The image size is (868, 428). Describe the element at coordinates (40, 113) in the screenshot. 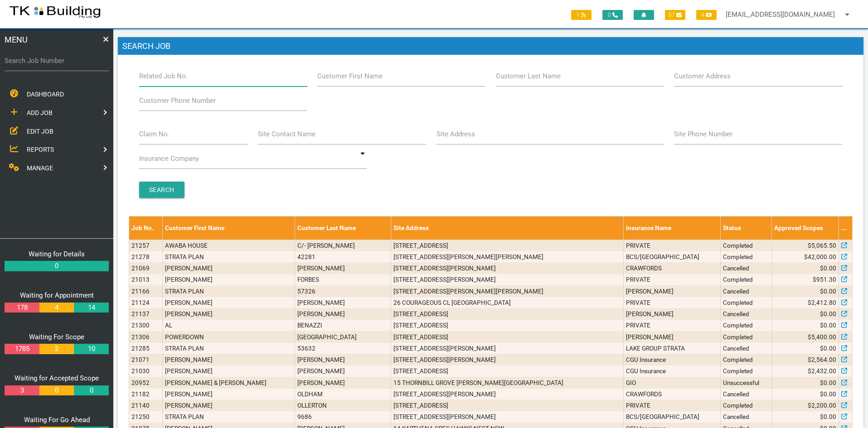

I see `span: ADD JOB` at that location.